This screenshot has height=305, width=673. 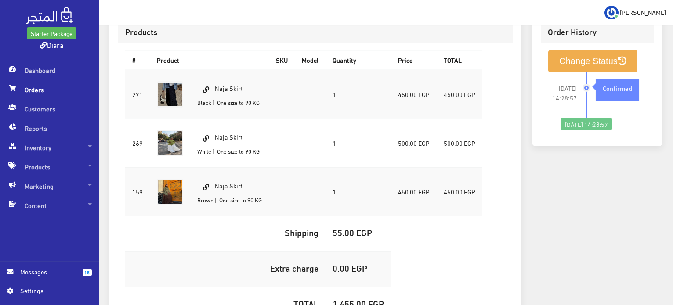 What do you see at coordinates (137, 94) in the screenshot?
I see `td: 271` at bounding box center [137, 94].